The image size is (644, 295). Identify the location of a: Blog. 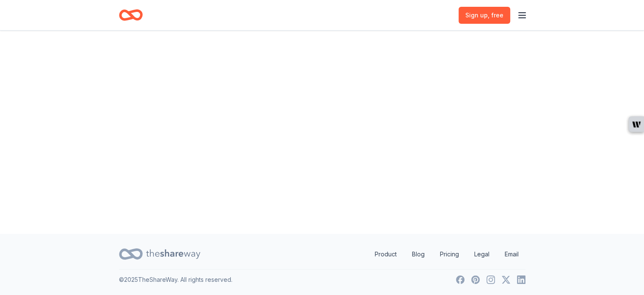
(418, 254).